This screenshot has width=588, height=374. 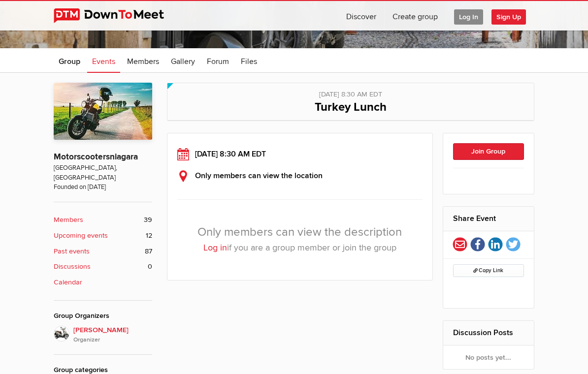 What do you see at coordinates (488, 219) in the screenshot?
I see `h2: Share Event` at bounding box center [488, 219].